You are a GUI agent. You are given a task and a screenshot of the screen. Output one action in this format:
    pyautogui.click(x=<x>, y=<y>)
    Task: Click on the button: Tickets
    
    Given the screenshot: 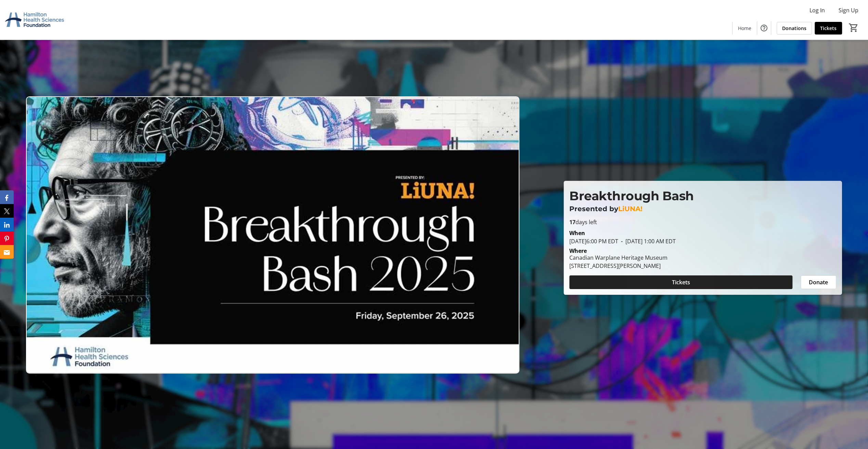 What is the action you would take?
    pyautogui.click(x=681, y=283)
    